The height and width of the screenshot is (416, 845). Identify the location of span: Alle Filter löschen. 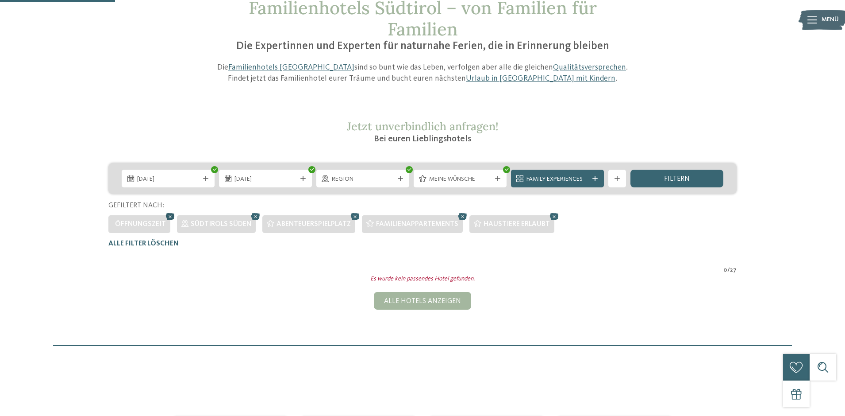
(143, 243).